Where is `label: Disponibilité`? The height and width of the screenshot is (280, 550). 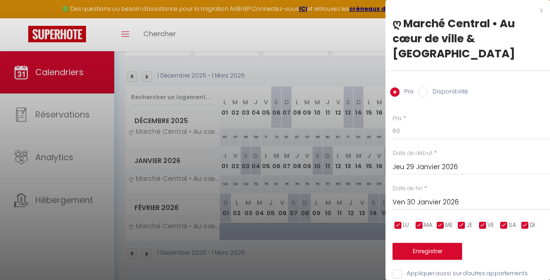 label: Disponibilité is located at coordinates (448, 93).